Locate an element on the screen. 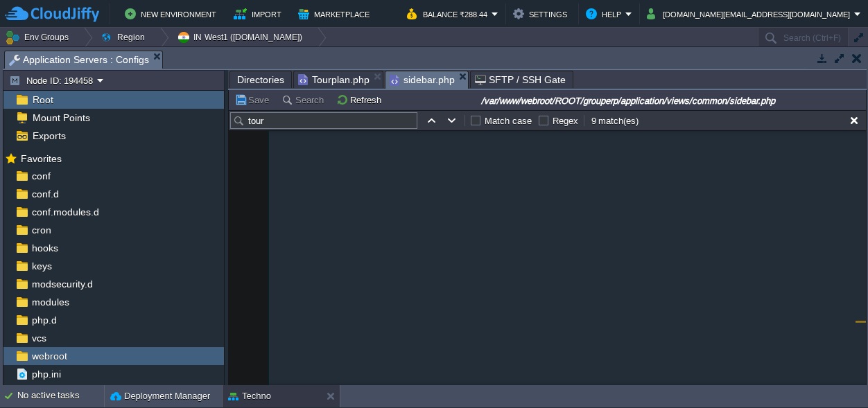  label: Match case is located at coordinates (508, 120).